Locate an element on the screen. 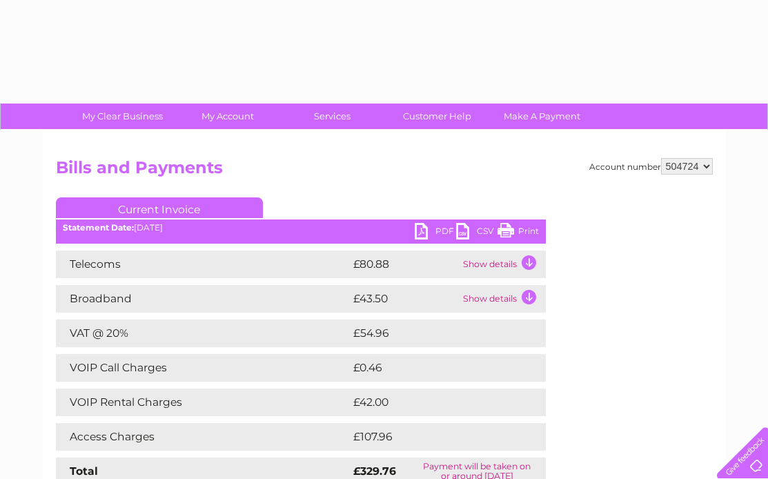 The height and width of the screenshot is (479, 768). td: £0.46 is located at coordinates (432, 368).